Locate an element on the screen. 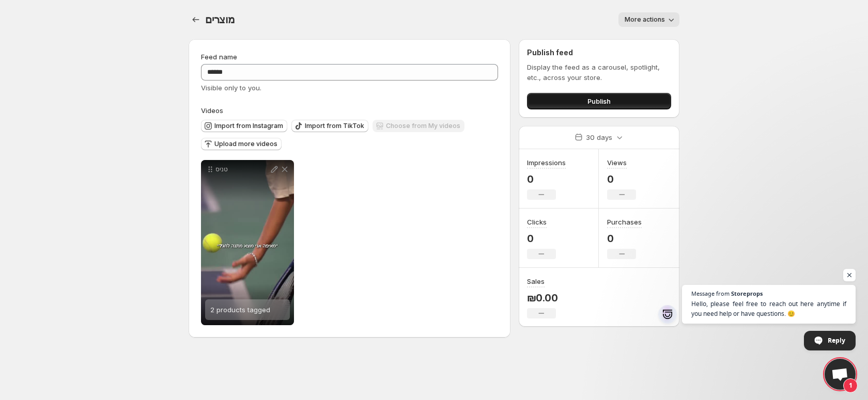 The width and height of the screenshot is (868, 400). span: Visible only to you. is located at coordinates (231, 87).